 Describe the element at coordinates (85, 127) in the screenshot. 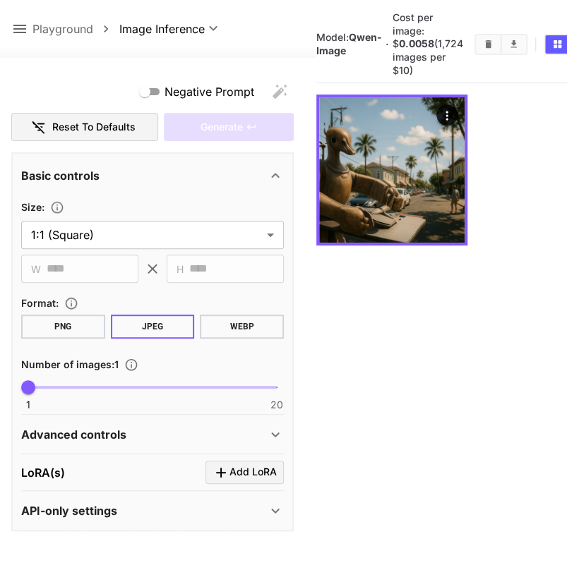

I see `button: Reset to defaults` at that location.